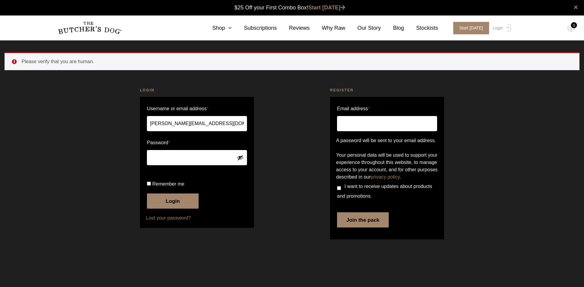 Image resolution: width=584 pixels, height=287 pixels. Describe the element at coordinates (363, 220) in the screenshot. I see `button: Join the pack` at that location.